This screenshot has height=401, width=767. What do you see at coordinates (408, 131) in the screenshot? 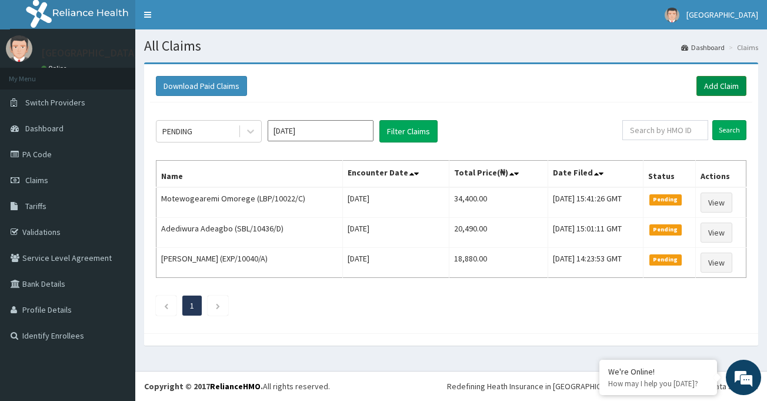
I see `button: Filter Claims` at bounding box center [408, 131].